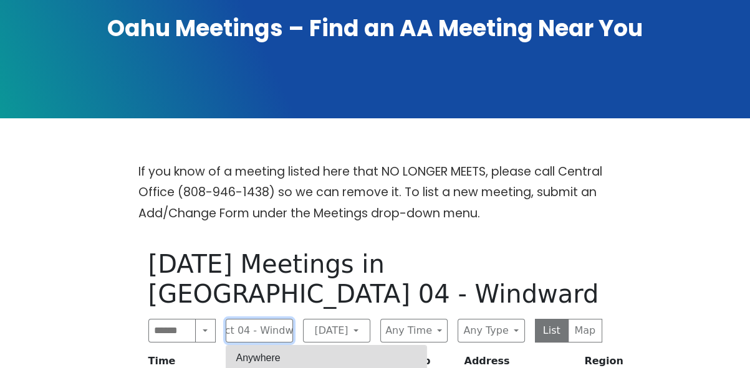 The image size is (750, 368). I want to click on button: List, so click(552, 331).